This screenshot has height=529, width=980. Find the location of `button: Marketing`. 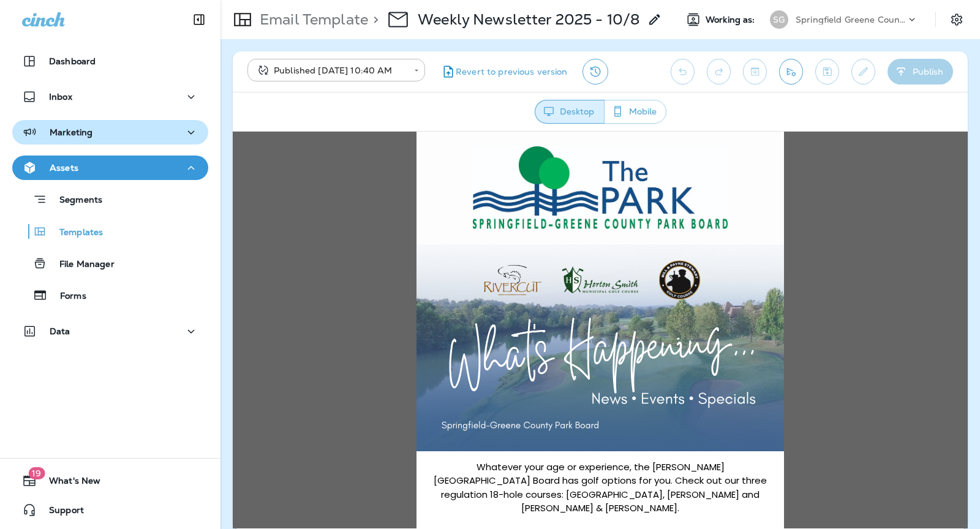

button: Marketing is located at coordinates (111, 132).